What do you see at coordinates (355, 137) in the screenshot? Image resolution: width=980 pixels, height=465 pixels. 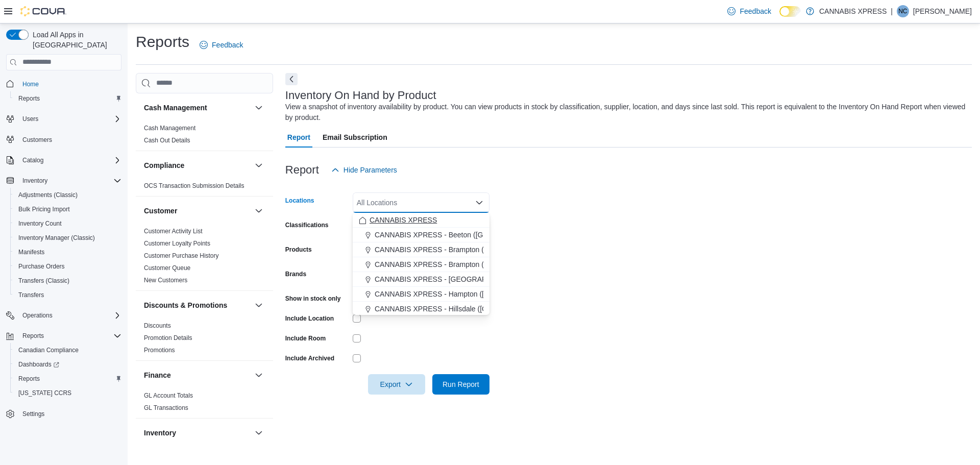 I see `span: Email Subscription` at bounding box center [355, 137].